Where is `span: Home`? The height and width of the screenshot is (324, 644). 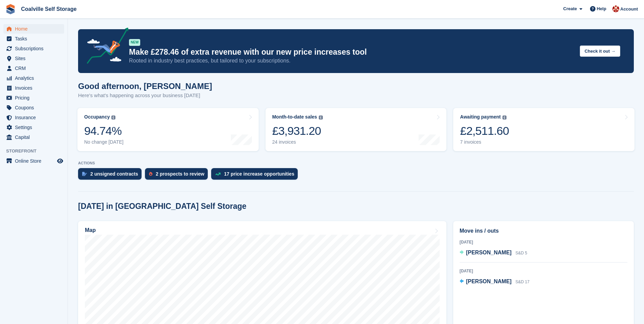
span: Home is located at coordinates (35, 29).